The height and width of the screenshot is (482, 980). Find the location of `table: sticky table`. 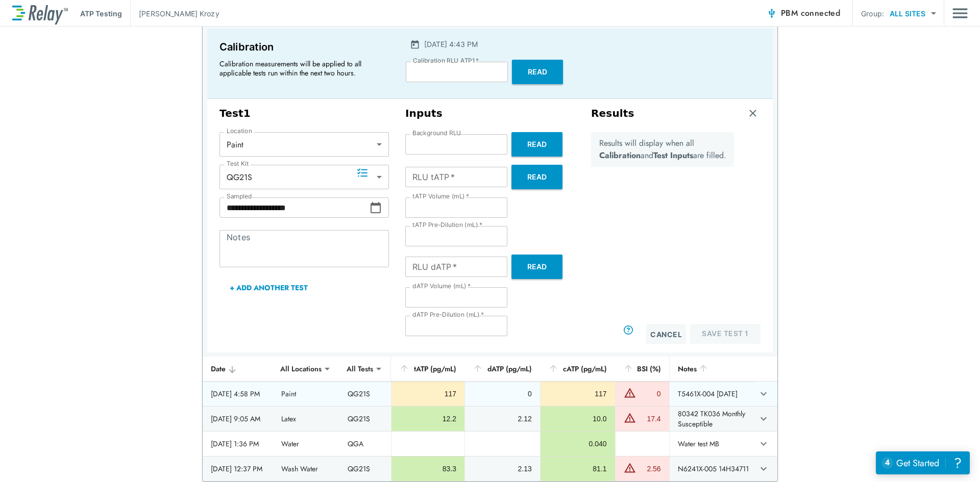

table: sticky table is located at coordinates (490, 419).